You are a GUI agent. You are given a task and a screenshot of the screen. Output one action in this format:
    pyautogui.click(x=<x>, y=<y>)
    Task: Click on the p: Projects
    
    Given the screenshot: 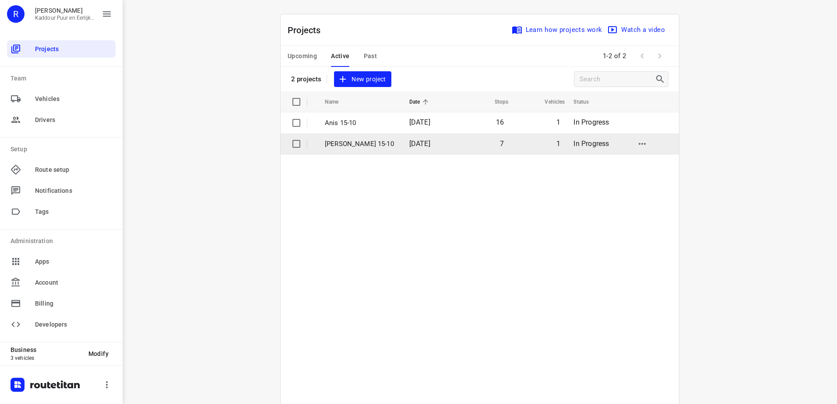 What is the action you would take?
    pyautogui.click(x=308, y=30)
    